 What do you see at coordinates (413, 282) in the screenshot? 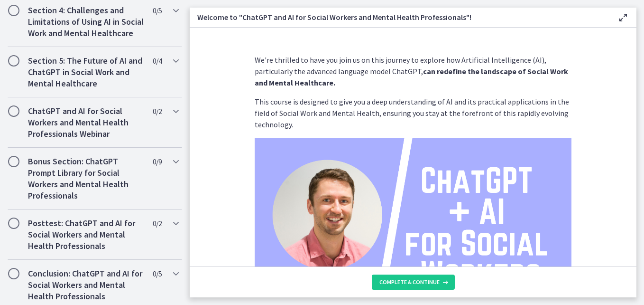
I see `button: Complete & continue` at bounding box center [413, 282].